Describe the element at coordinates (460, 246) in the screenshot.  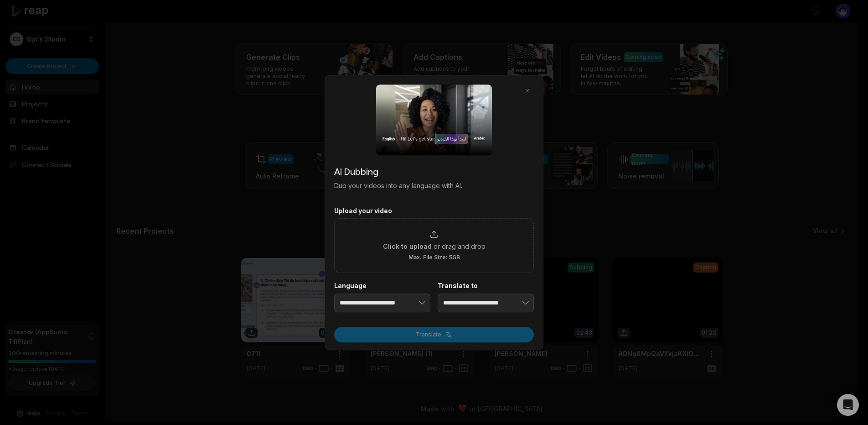
I see `span: or drag and drop` at that location.